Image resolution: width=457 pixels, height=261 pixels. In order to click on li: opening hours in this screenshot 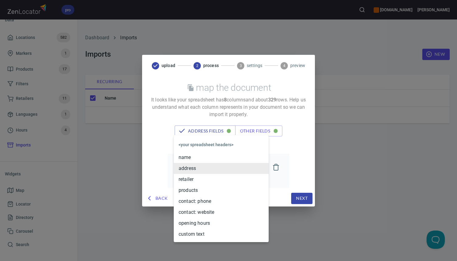, I will do `click(221, 223)`.